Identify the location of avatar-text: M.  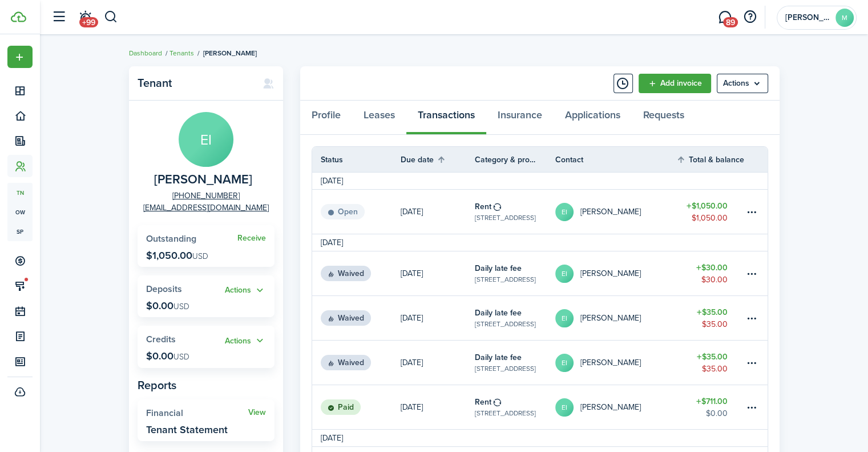
(845, 17).